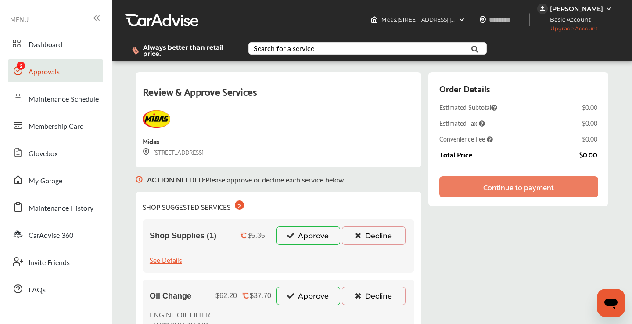  What do you see at coordinates (55, 261) in the screenshot?
I see `a: Invite Friends` at bounding box center [55, 261].